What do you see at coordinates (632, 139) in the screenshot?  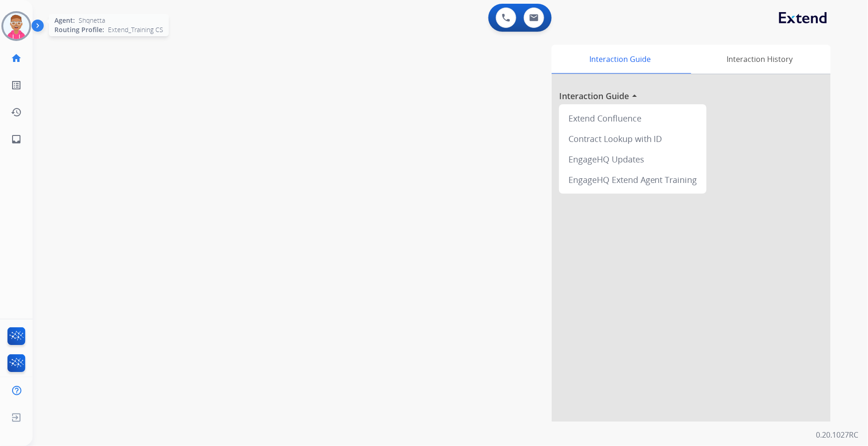 I see `div: Contract Lookup with ID` at bounding box center [632, 139].